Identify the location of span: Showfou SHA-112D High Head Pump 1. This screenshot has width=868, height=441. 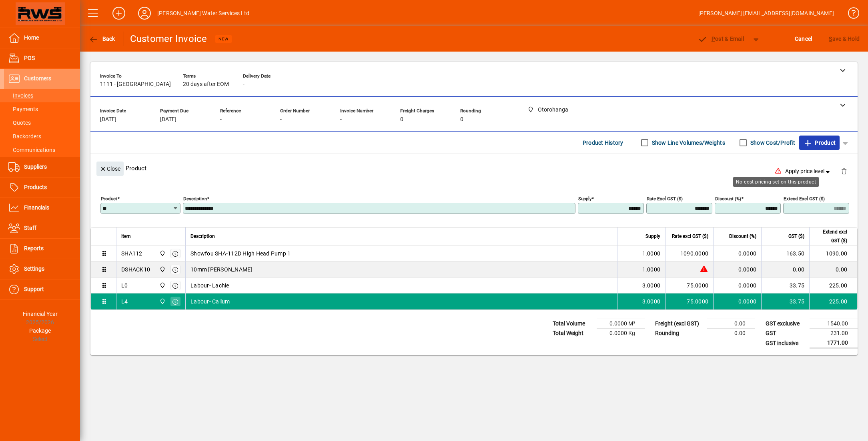
(240, 254).